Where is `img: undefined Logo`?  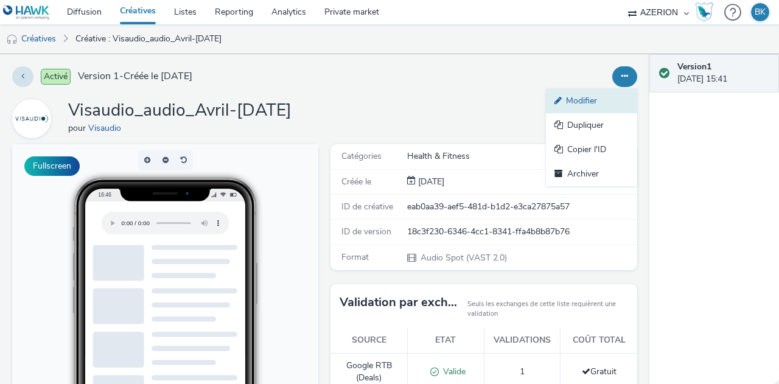
img: undefined Logo is located at coordinates (26, 12).